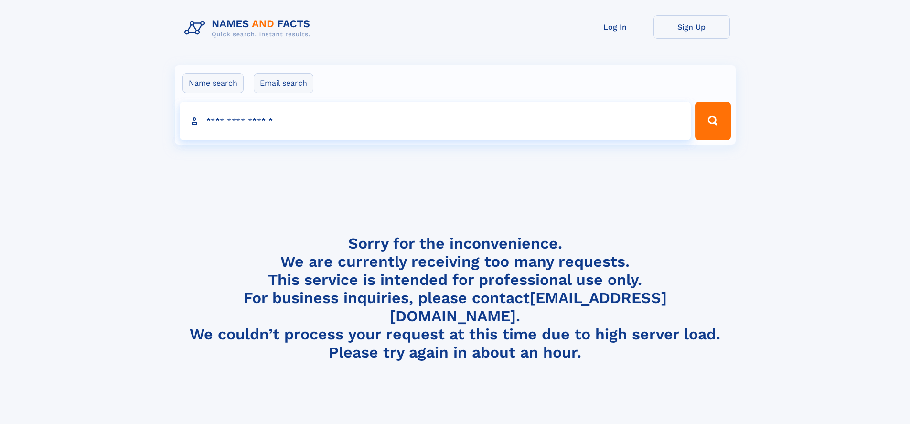 The height and width of the screenshot is (424, 910). Describe the element at coordinates (249, 28) in the screenshot. I see `img: Logo Names and Facts` at that location.